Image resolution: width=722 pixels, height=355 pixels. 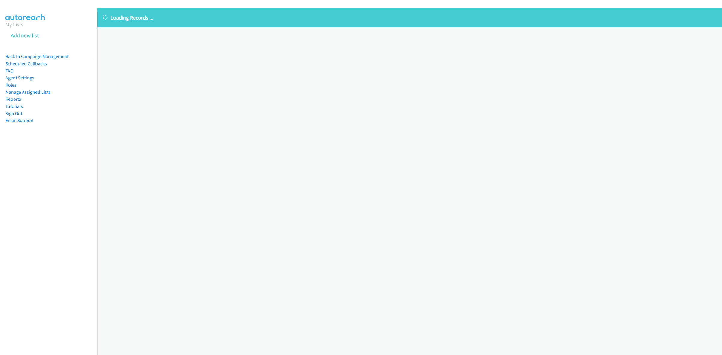 I want to click on a: My Lists, so click(x=14, y=24).